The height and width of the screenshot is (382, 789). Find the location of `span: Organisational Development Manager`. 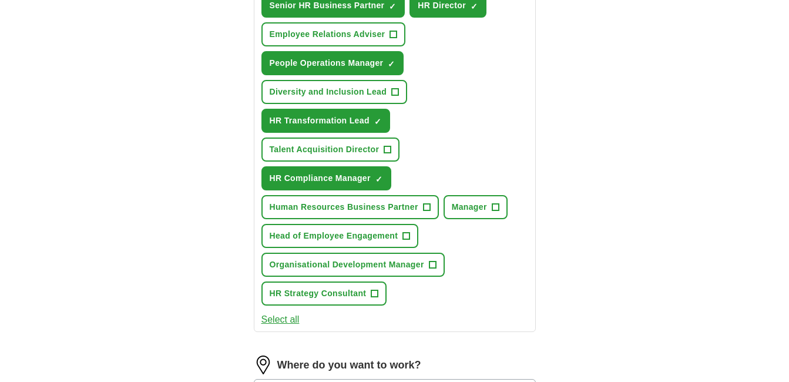

span: Organisational Development Manager is located at coordinates (347, 264).